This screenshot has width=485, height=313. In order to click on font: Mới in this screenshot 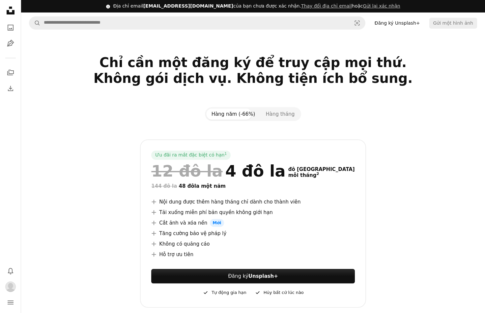, I will do `click(217, 223)`.